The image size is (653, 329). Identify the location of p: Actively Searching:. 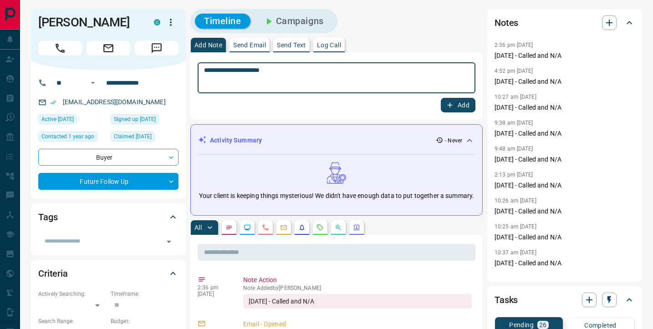
(72, 294).